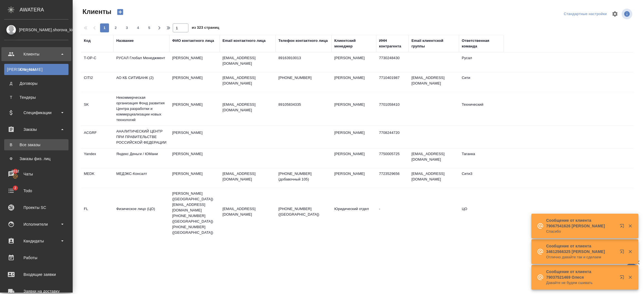 This screenshot has height=294, width=644. Describe the element at coordinates (46, 10) in the screenshot. I see `div: AWATERA` at that location.